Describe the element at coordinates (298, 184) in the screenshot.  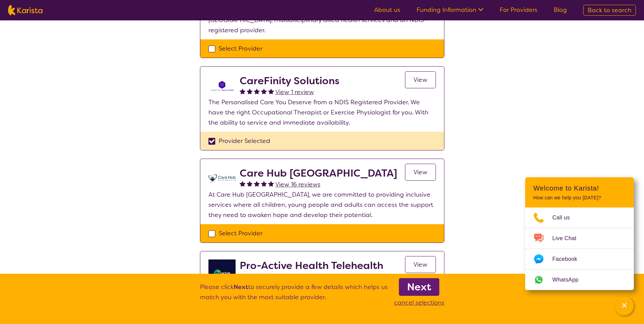
I see `span: View 16 reviews` at that location.